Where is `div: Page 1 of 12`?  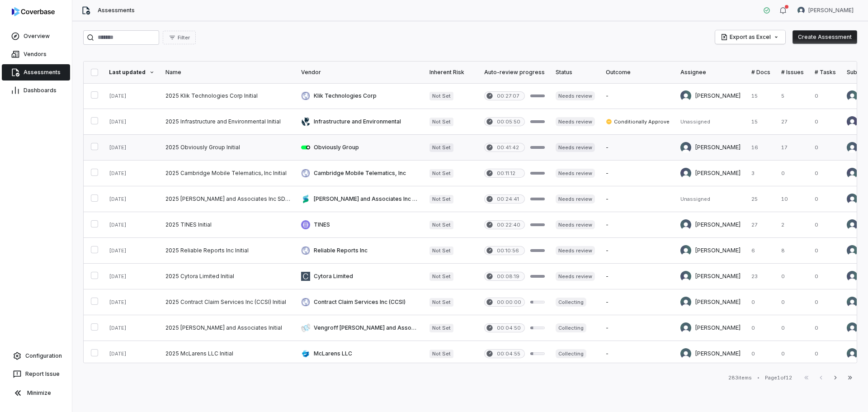 div: Page 1 of 12 is located at coordinates (779, 378).